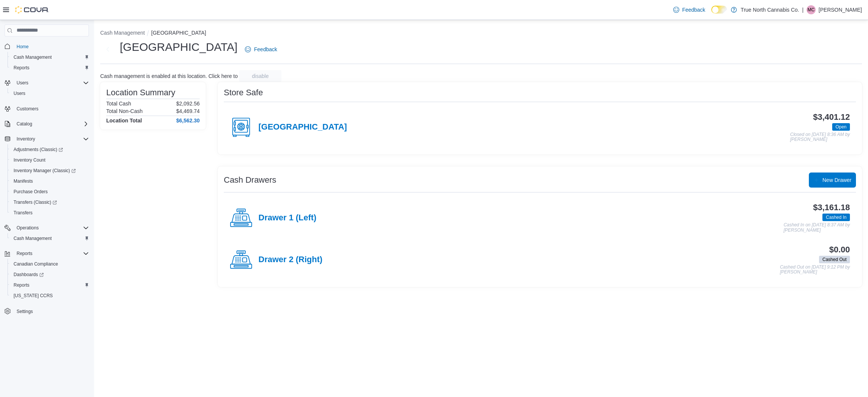  Describe the element at coordinates (23, 181) in the screenshot. I see `a: Manifests` at that location.